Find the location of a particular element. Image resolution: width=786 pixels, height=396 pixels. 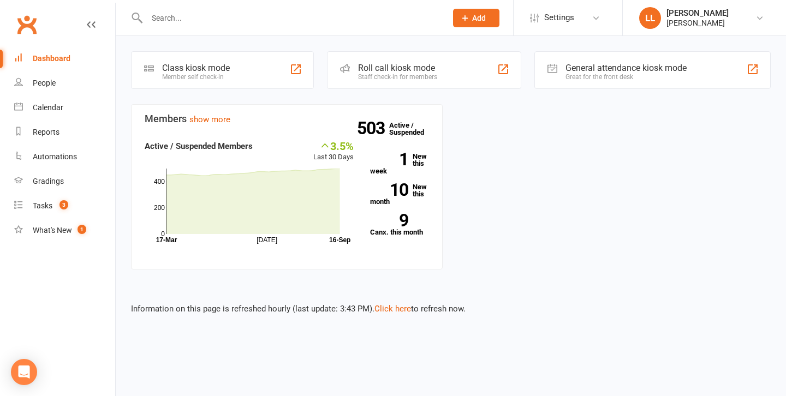

a: Clubworx is located at coordinates (27, 25).